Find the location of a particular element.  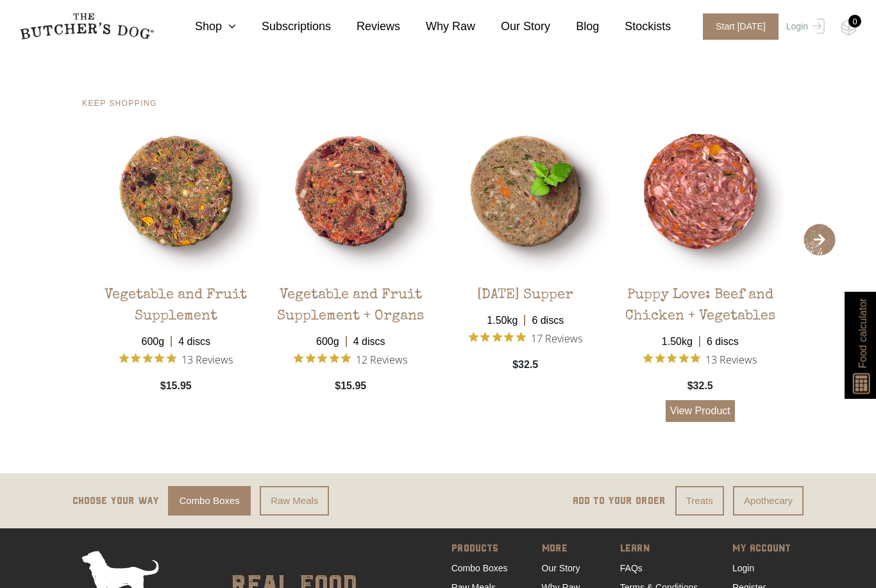

a: Stockists is located at coordinates (635, 26).